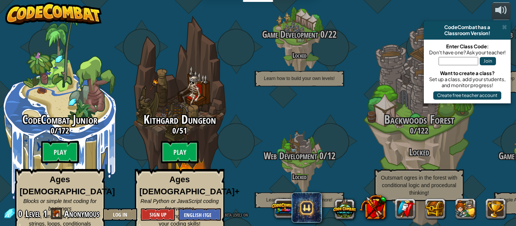 The height and width of the screenshot is (226, 516). Describe the element at coordinates (158, 215) in the screenshot. I see `button: Sign Up` at that location.